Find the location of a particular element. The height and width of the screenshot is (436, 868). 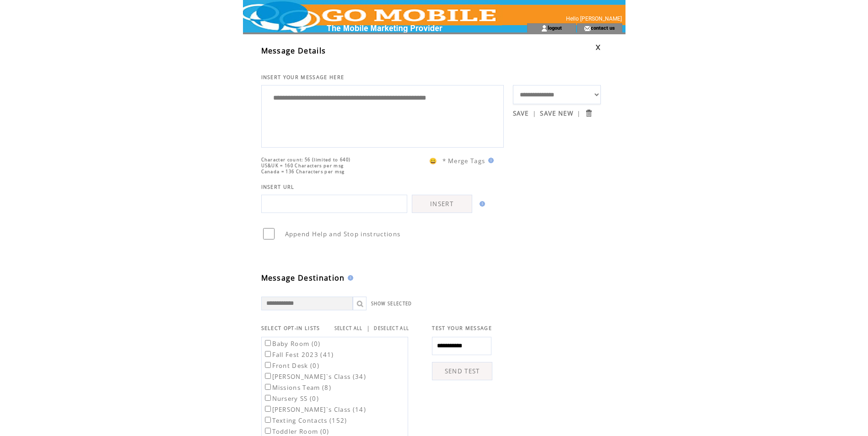

a: SELECT ALL is located at coordinates (349, 329).